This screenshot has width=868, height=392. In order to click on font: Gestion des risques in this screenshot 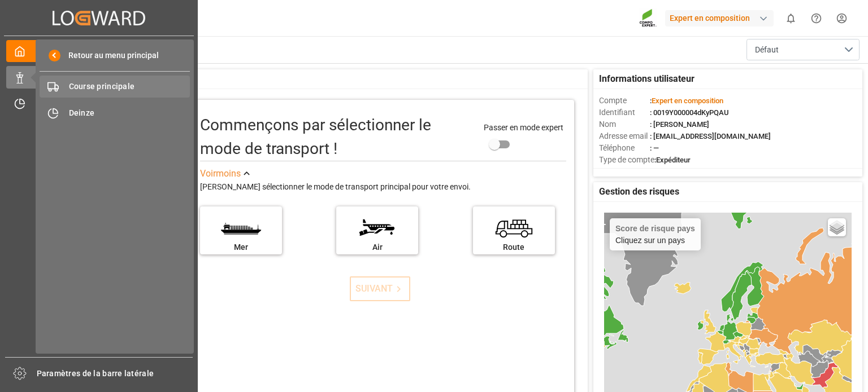, I will do `click(639, 191)`.